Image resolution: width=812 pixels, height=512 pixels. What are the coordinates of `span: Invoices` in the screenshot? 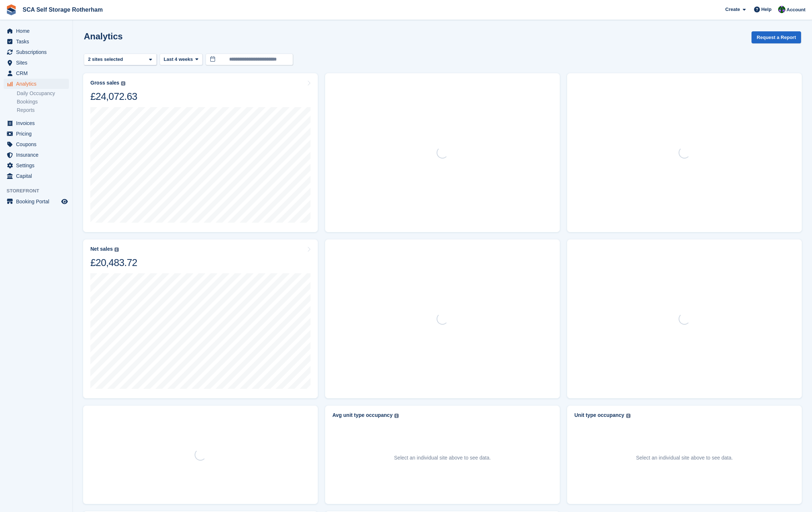 It's located at (38, 123).